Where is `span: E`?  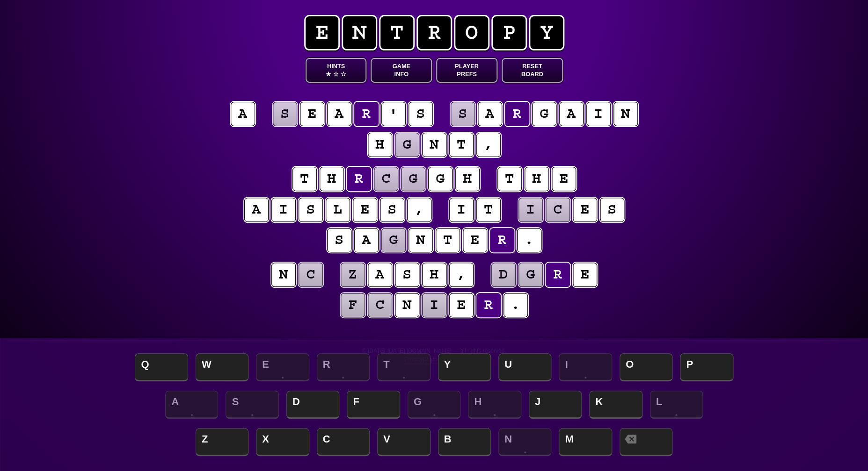 span: E is located at coordinates (282, 367).